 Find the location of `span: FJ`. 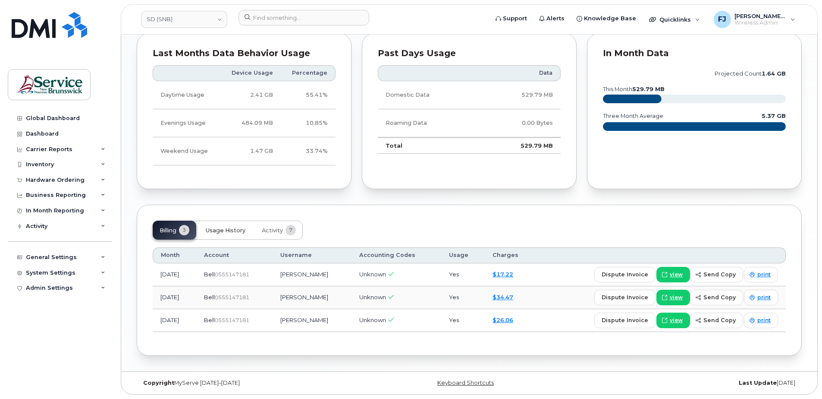

span: FJ is located at coordinates (722, 19).